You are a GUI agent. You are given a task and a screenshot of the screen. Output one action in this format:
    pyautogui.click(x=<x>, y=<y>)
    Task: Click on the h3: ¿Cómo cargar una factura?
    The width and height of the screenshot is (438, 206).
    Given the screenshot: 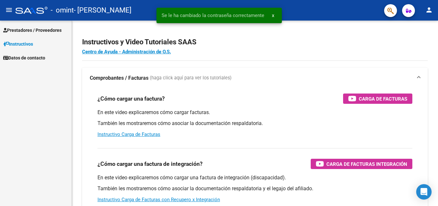 What is the action you would take?
    pyautogui.click(x=131, y=98)
    